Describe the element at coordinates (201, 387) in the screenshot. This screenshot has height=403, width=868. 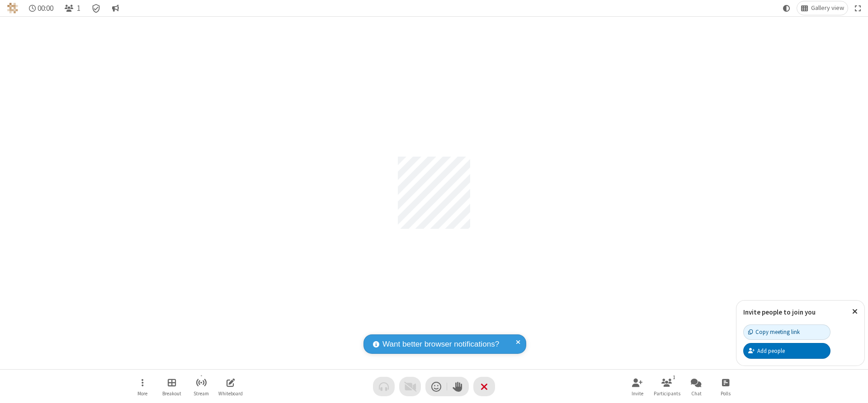
I see `button: Start streaming` at that location.